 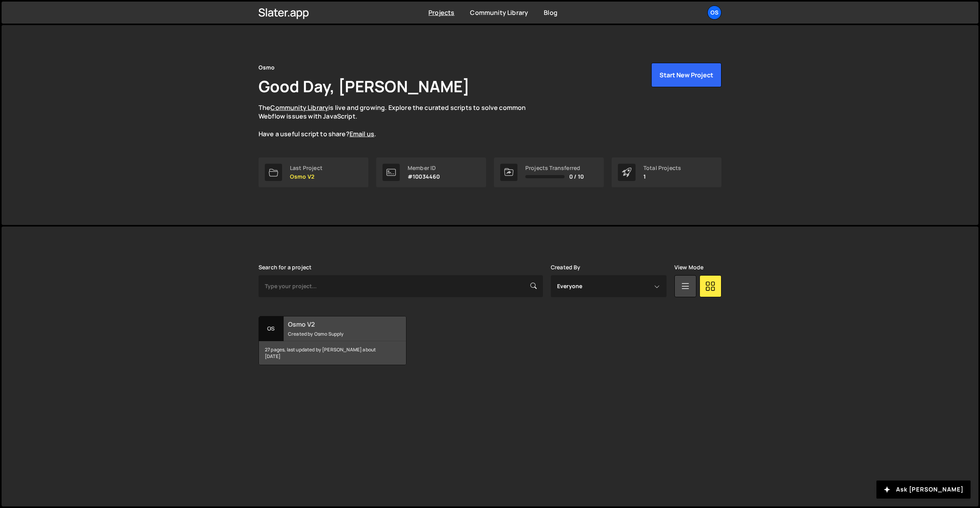 I want to click on p: Osmo V2, so click(x=306, y=177).